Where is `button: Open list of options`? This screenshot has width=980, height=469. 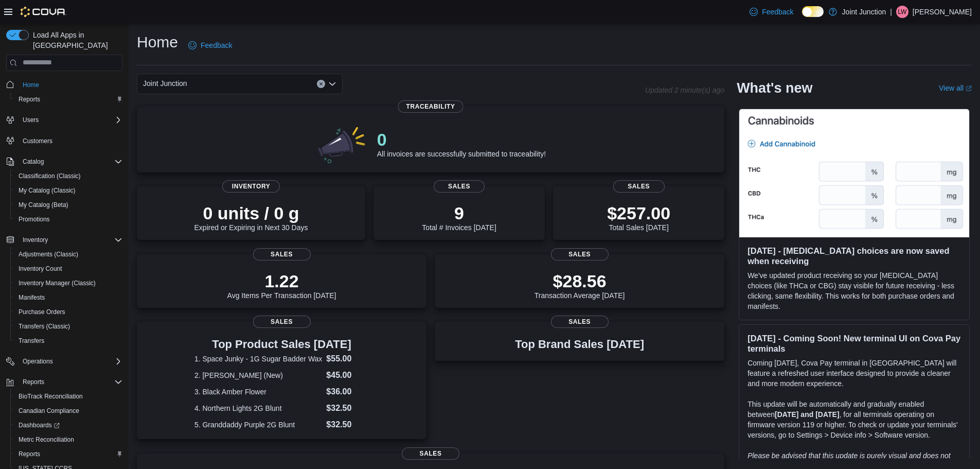 button: Open list of options is located at coordinates (333, 83).